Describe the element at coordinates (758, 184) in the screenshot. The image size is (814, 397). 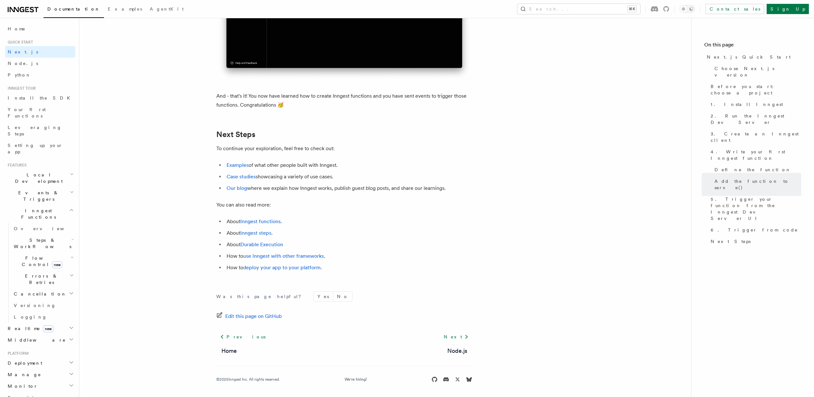
I see `span: Add the function to serve()` at that location.